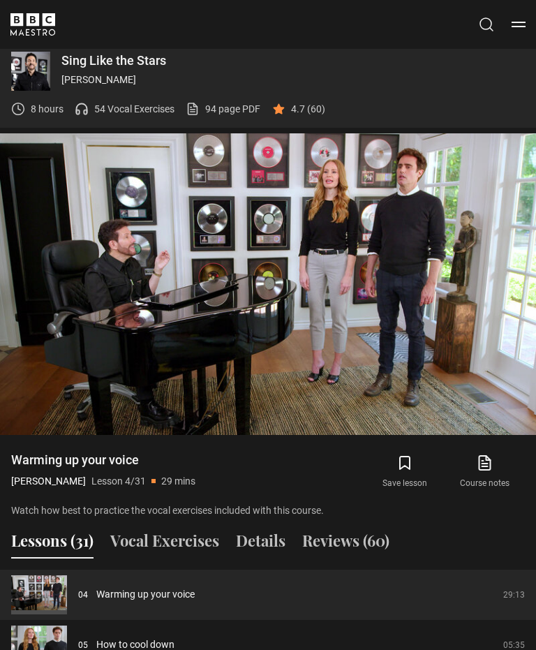 This screenshot has width=536, height=650. What do you see at coordinates (52, 544) in the screenshot?
I see `button: Lessons (31)` at bounding box center [52, 544].